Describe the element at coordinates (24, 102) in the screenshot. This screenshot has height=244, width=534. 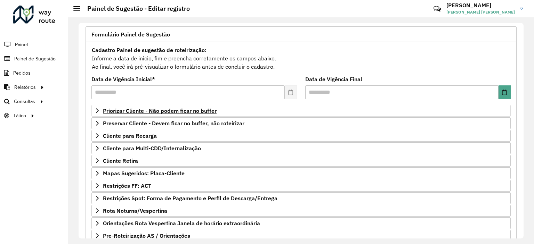
I see `span: Consultas` at that location.